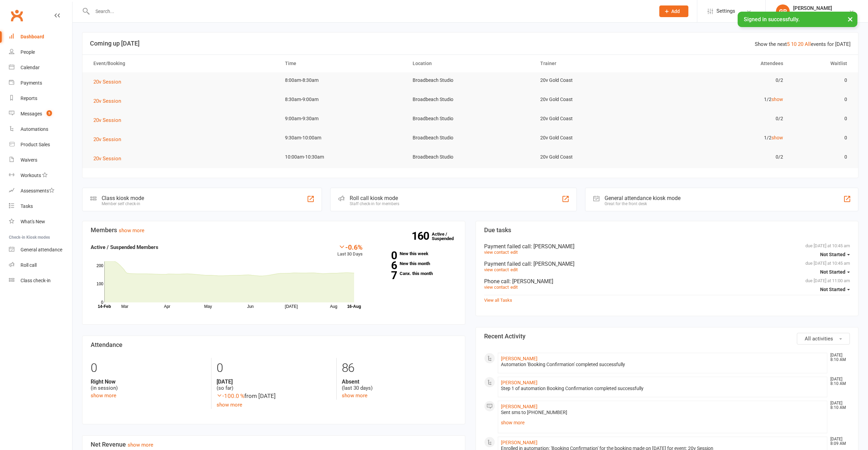 The width and height of the screenshot is (868, 450). Describe the element at coordinates (726, 11) in the screenshot. I see `span: Settings` at that location.